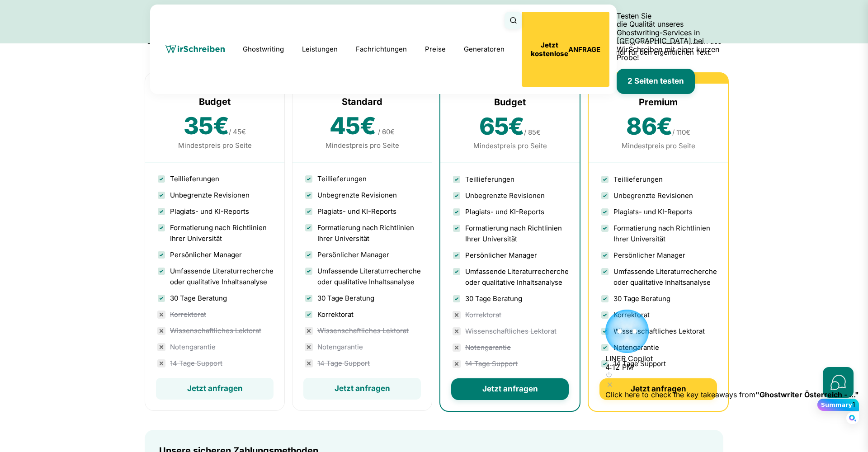 Image resolution: width=868 pixels, height=452 pixels. Describe the element at coordinates (214, 241) in the screenshot. I see `div: 1 / 4` at that location.